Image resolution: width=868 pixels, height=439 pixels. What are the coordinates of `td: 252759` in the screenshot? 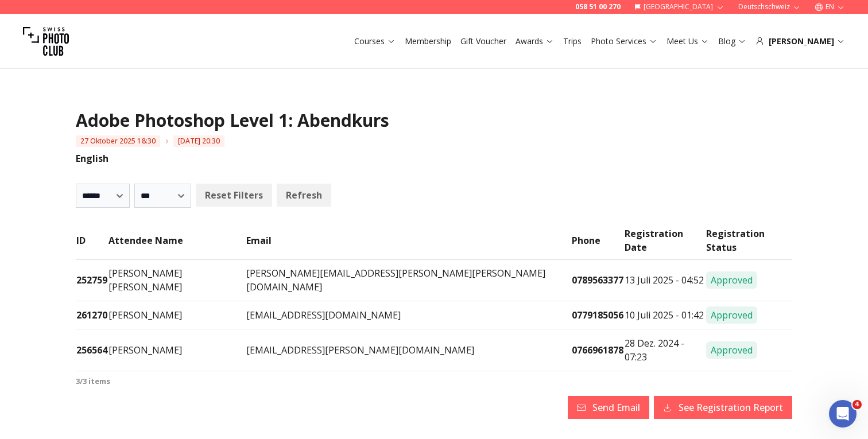 It's located at (92, 280).